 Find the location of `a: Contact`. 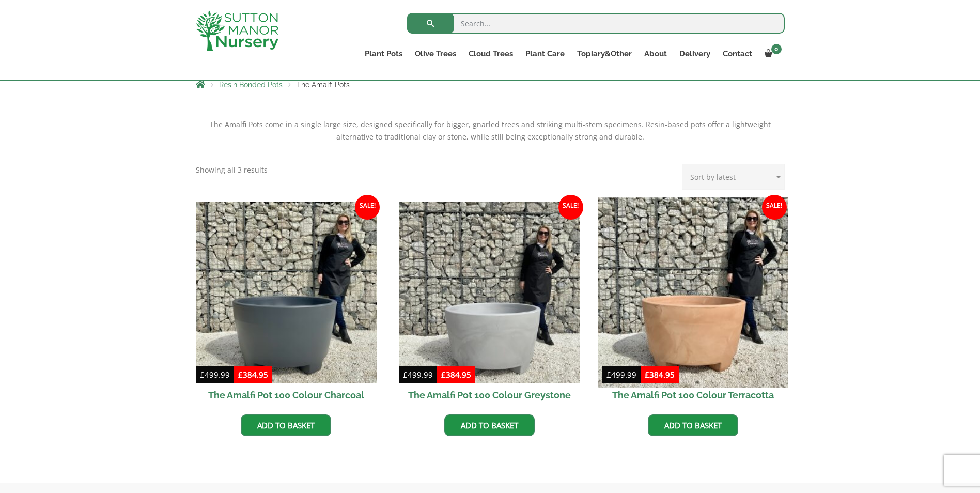

a: Contact is located at coordinates (737, 54).